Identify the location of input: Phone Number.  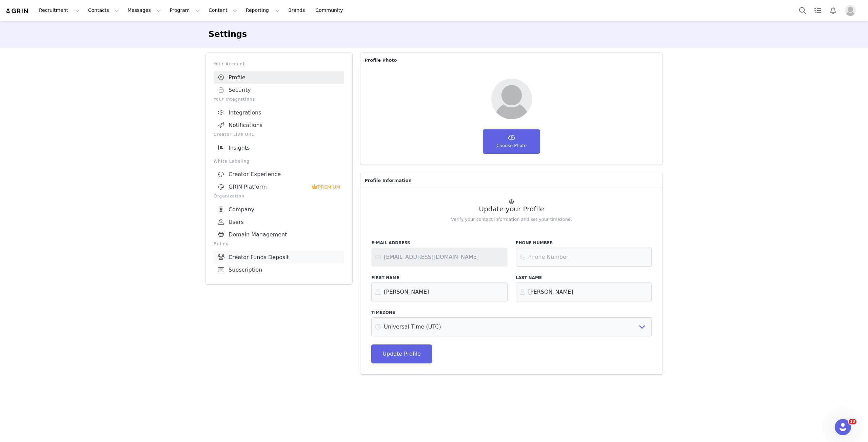
(583, 257).